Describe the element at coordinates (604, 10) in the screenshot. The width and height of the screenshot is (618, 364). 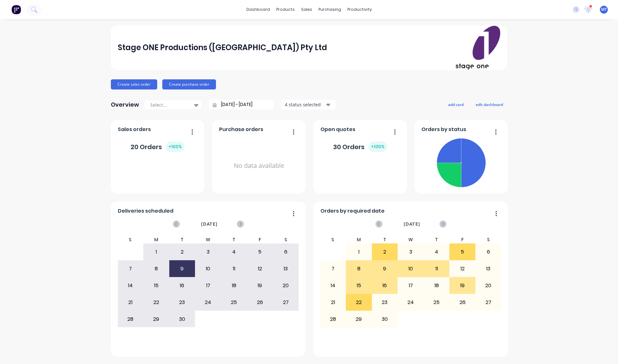
I see `span: MT` at that location.